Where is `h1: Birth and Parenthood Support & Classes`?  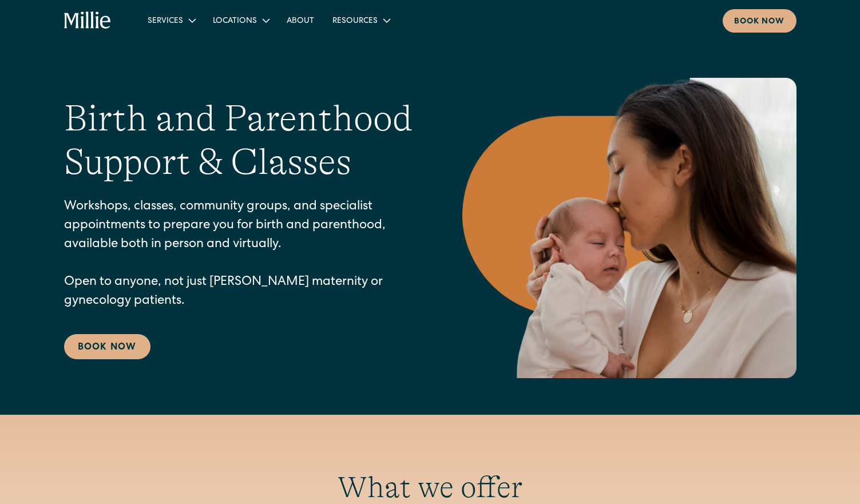 h1: Birth and Parenthood Support & Classes is located at coordinates (240, 140).